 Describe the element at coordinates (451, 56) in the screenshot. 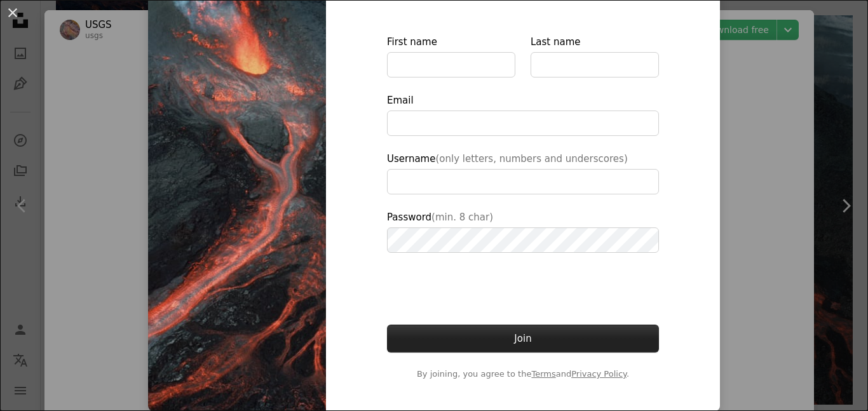

I see `label: First name` at that location.